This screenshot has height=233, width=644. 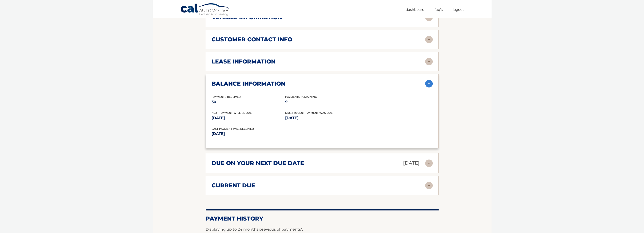 I want to click on a: FAQ's, so click(x=438, y=10).